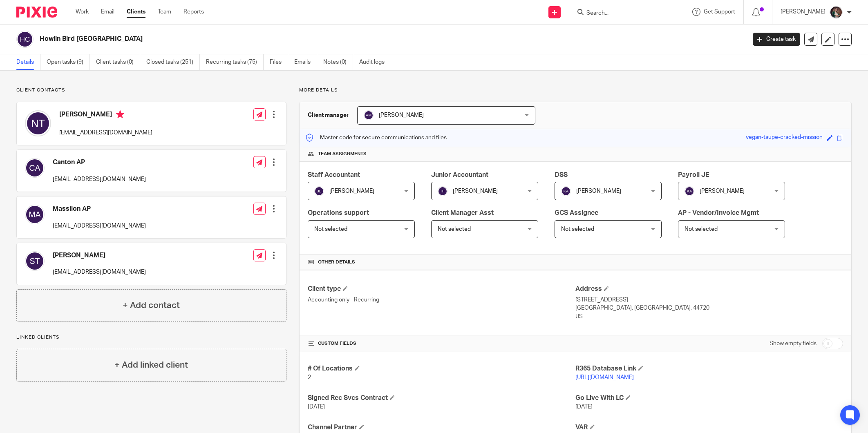  Describe the element at coordinates (836, 12) in the screenshot. I see `img: Profile%20picture%20JUS.JPG` at that location.